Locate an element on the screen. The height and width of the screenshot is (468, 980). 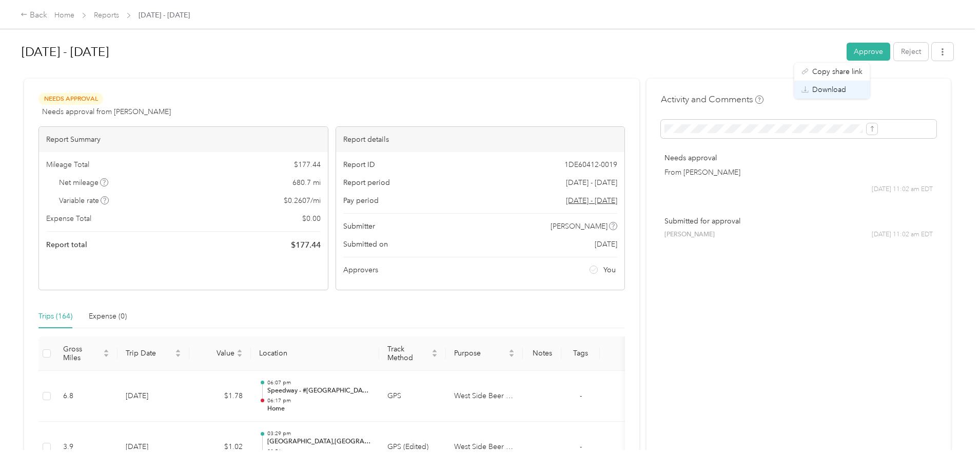
span: You is located at coordinates (610, 270).